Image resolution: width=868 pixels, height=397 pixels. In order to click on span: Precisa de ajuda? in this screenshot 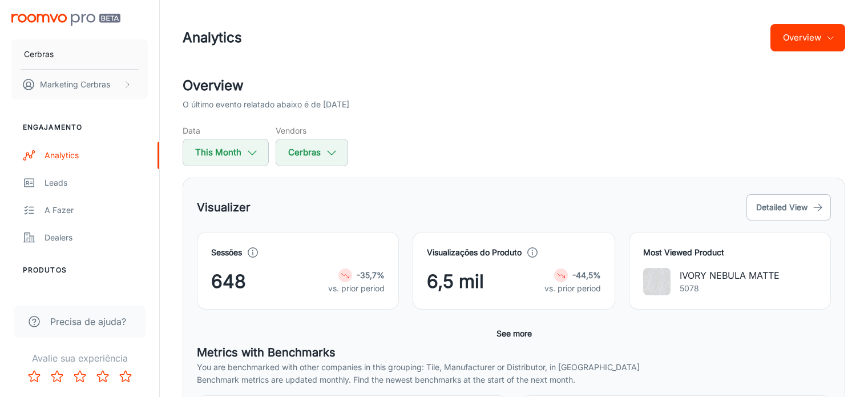, I will do `click(88, 322)`.